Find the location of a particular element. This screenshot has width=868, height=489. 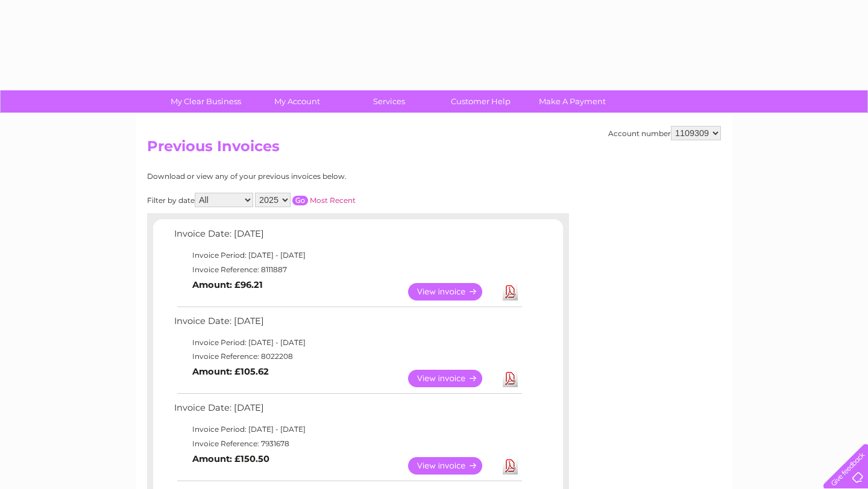

a: My Clear Business is located at coordinates (206, 101).